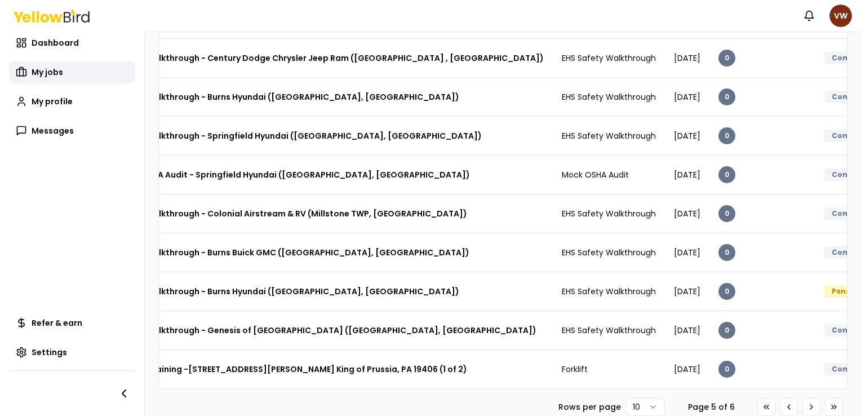  I want to click on a: My profile, so click(72, 101).